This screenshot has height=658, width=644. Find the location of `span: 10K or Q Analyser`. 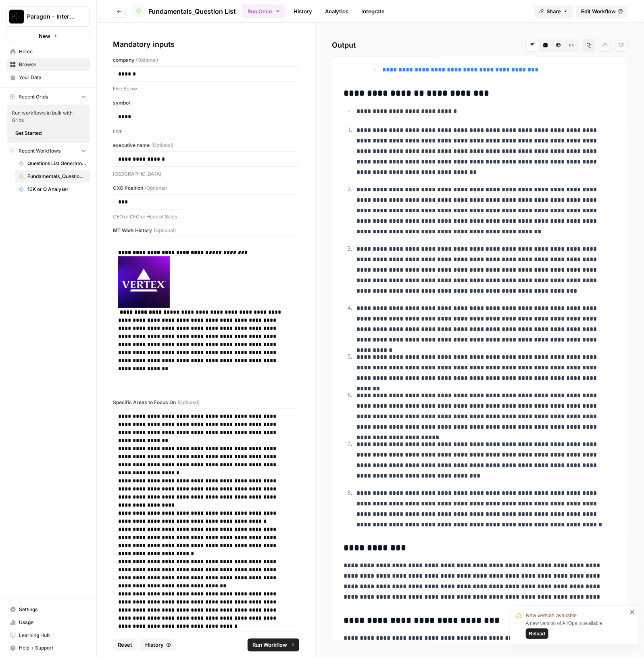

span: 10K or Q Analyser is located at coordinates (57, 189).